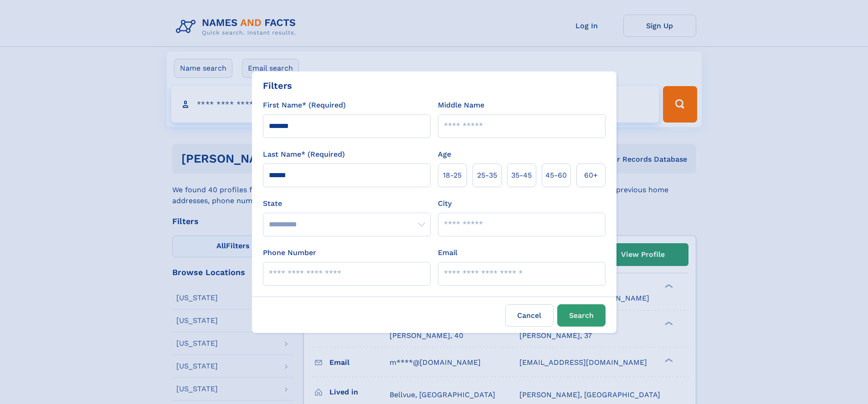 The width and height of the screenshot is (868, 404). What do you see at coordinates (304, 154) in the screenshot?
I see `label: Last Name* (Required)` at bounding box center [304, 154].